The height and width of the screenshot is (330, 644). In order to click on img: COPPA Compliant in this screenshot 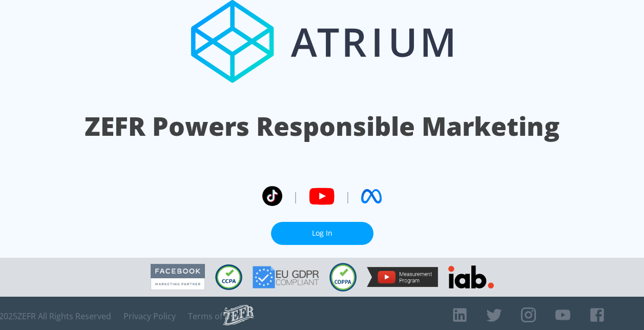, I will do `click(343, 278)`.